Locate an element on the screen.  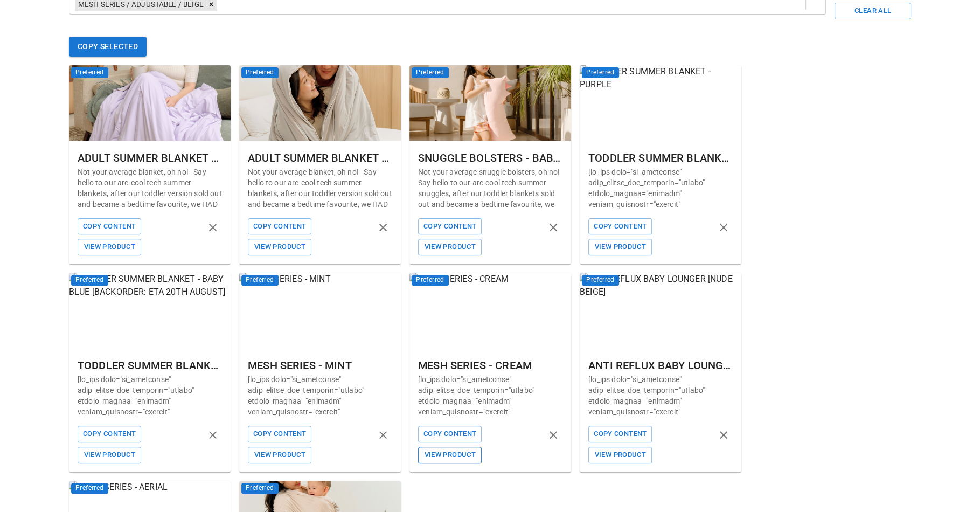
img: MESH SERIES - CREAM is located at coordinates (490, 310).